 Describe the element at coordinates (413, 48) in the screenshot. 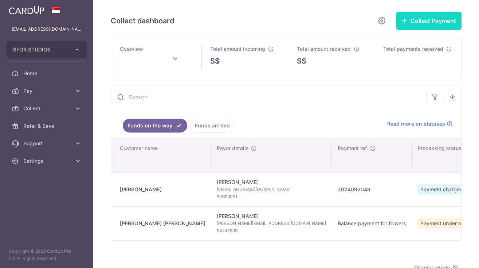

I see `span: Total payments received` at that location.